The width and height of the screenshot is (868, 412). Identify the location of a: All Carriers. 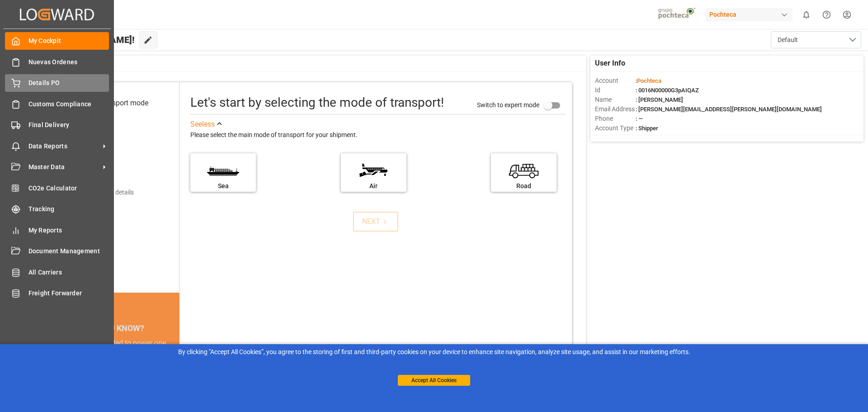
(57, 271).